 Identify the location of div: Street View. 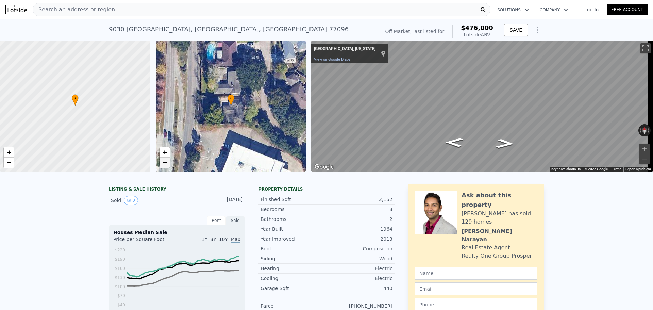
(482, 106).